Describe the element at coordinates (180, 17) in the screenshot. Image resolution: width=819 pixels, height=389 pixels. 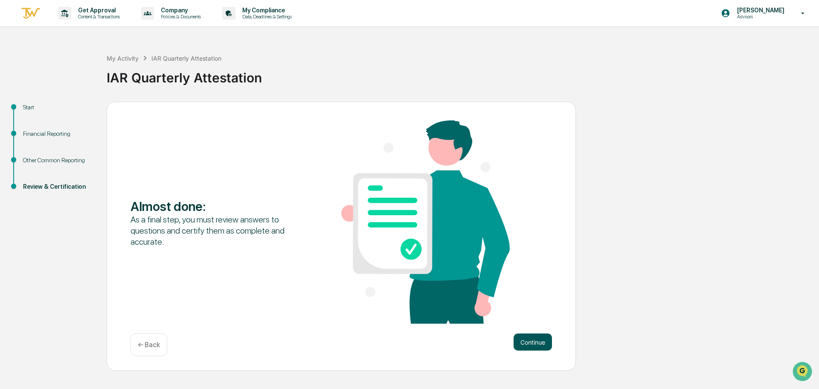
I see `p: Policies & Documents` at that location.